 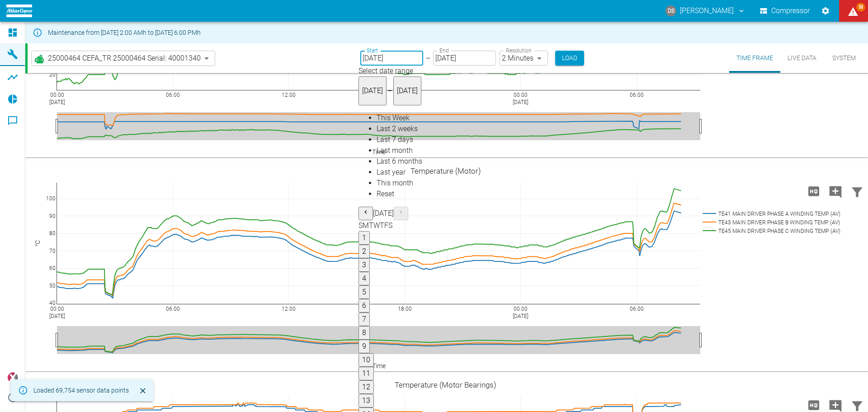 I want to click on button: 7, so click(x=364, y=319).